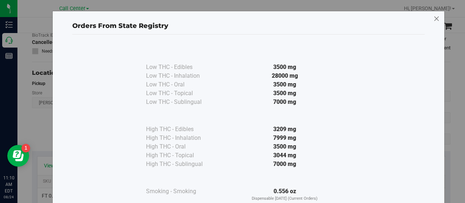 This screenshot has height=203, width=465. What do you see at coordinates (182, 102) in the screenshot?
I see `div: Low THC - Sublingual` at bounding box center [182, 102].